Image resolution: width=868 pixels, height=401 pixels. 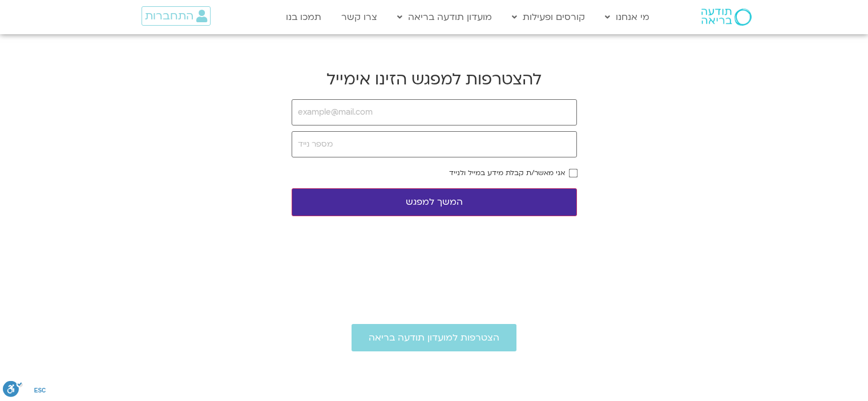 I want to click on a: מי אנחנו, so click(x=627, y=17).